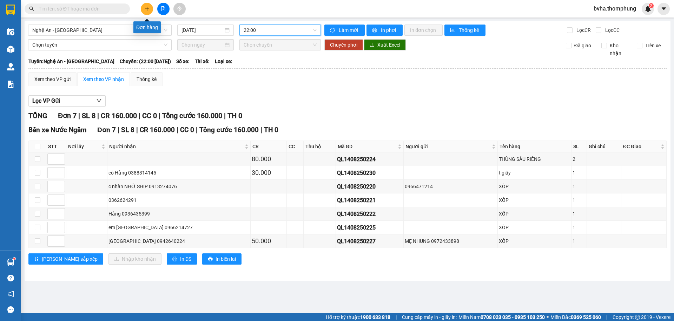 The image size is (674, 321). I want to click on button: Chuyển phơi, so click(344, 45).